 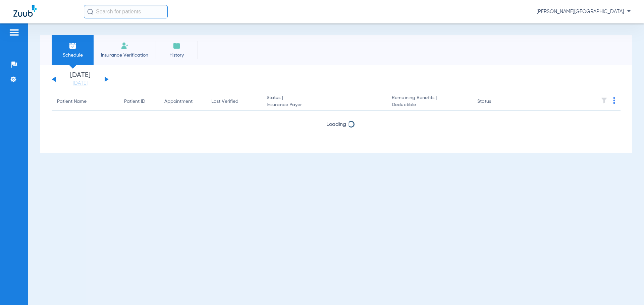 I want to click on span: Schedule, so click(x=72, y=55).